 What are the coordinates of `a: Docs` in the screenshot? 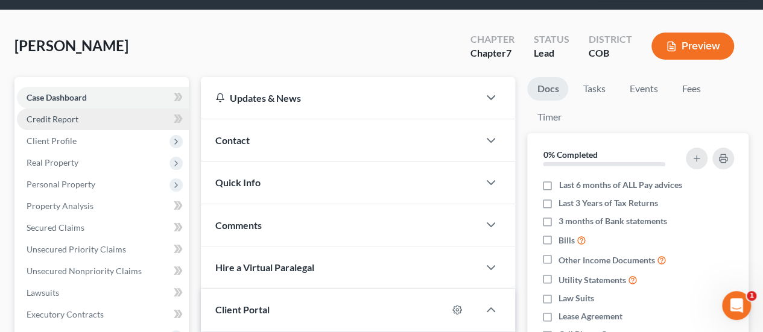 It's located at (548, 89).